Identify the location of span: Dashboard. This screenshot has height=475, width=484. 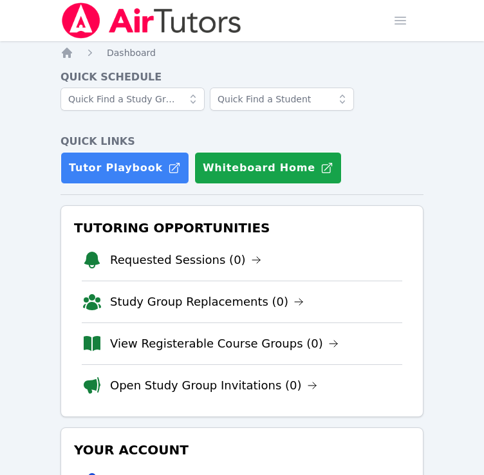
(131, 53).